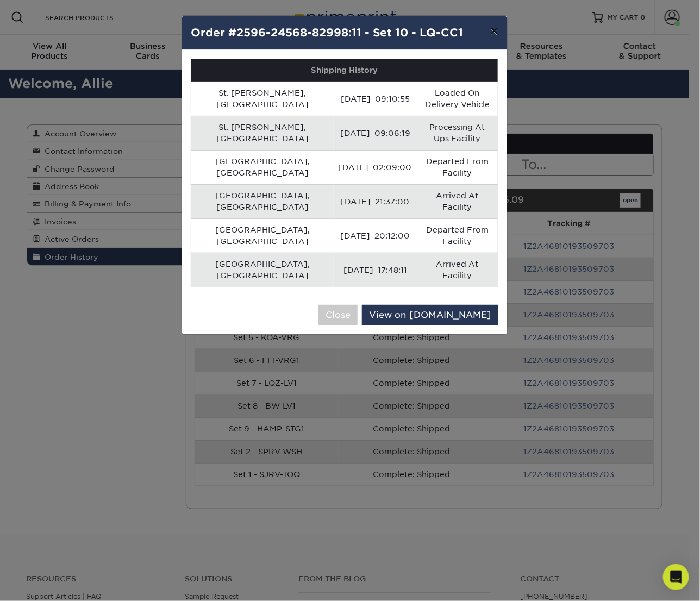 This screenshot has width=700, height=601. Describe the element at coordinates (676, 577) in the screenshot. I see `div: Open Intercom Messenger` at that location.